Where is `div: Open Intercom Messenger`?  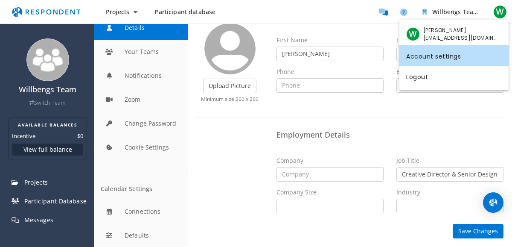 div: Open Intercom Messenger is located at coordinates (494, 202).